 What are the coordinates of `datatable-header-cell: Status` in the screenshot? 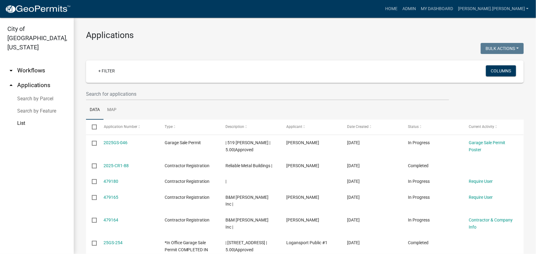 It's located at (432, 127).